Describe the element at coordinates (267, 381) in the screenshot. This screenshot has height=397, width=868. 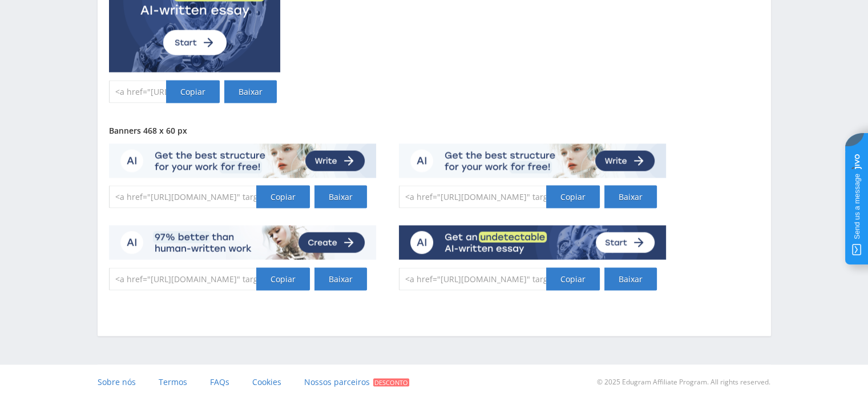
I see `span: Cookies` at that location.